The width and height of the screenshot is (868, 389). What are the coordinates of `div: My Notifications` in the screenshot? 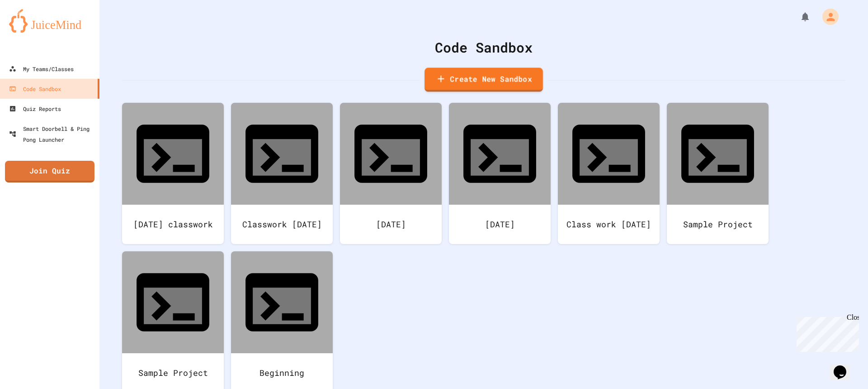 It's located at (798, 17).